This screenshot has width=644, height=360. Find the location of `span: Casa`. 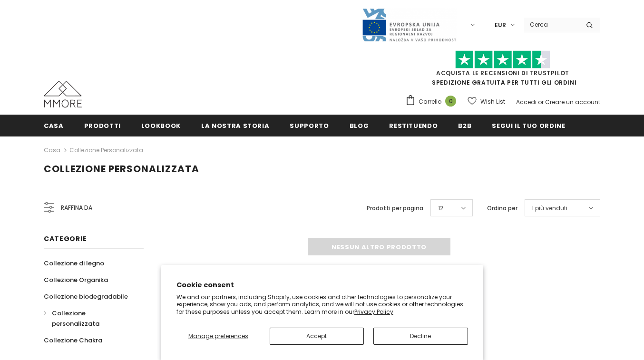

span: Casa is located at coordinates (54, 126).